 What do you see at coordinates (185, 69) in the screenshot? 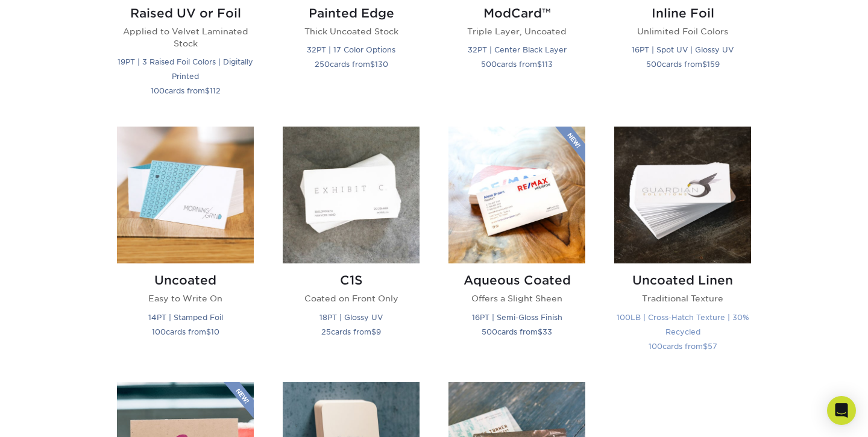
I see `small: 19PT | 3 Raised Foil Colors | Digitally Printed` at bounding box center [185, 69].